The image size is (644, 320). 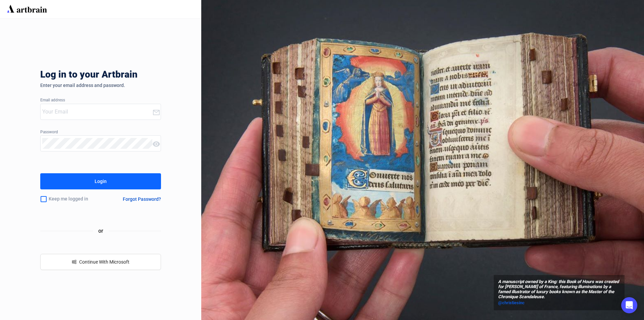 I want to click on div: Email address, so click(x=100, y=101).